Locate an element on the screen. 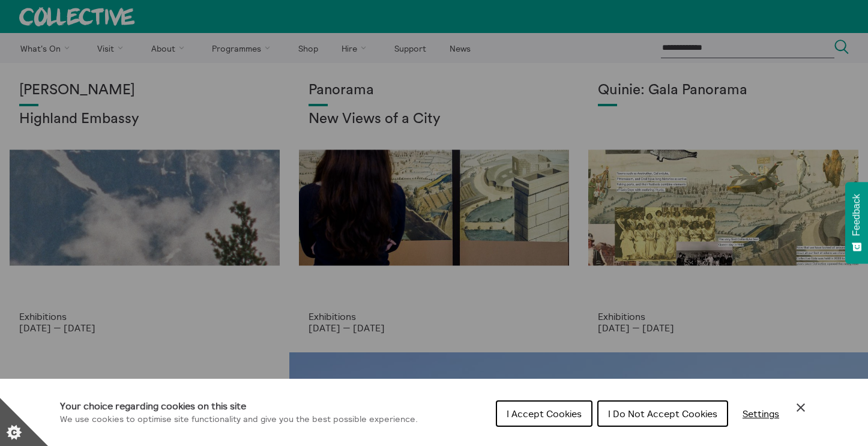 Image resolution: width=868 pixels, height=446 pixels. button: Feedback - Show survey is located at coordinates (857, 223).